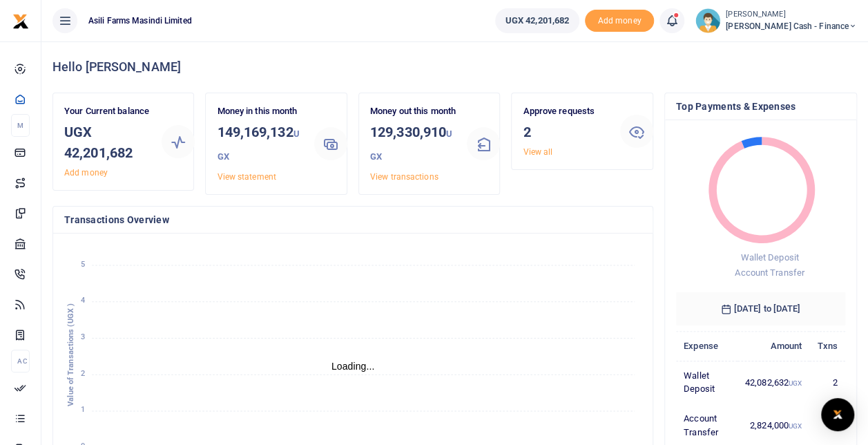  I want to click on h4: Transactions Overview, so click(353, 220).